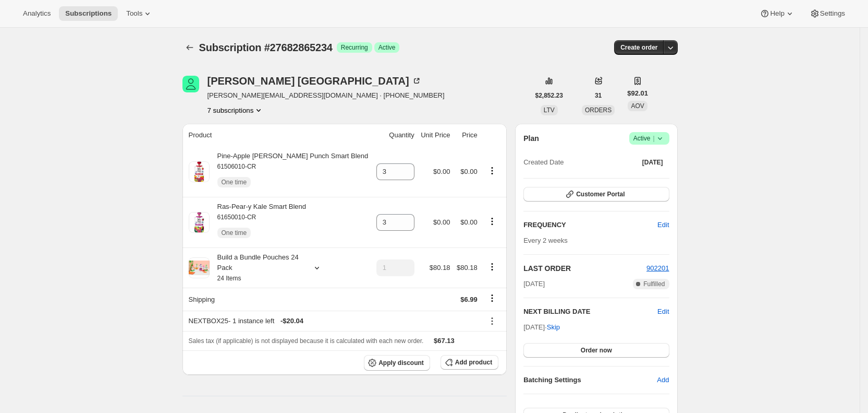 This screenshot has height=413, width=868. I want to click on span: $2,852.23, so click(549, 96).